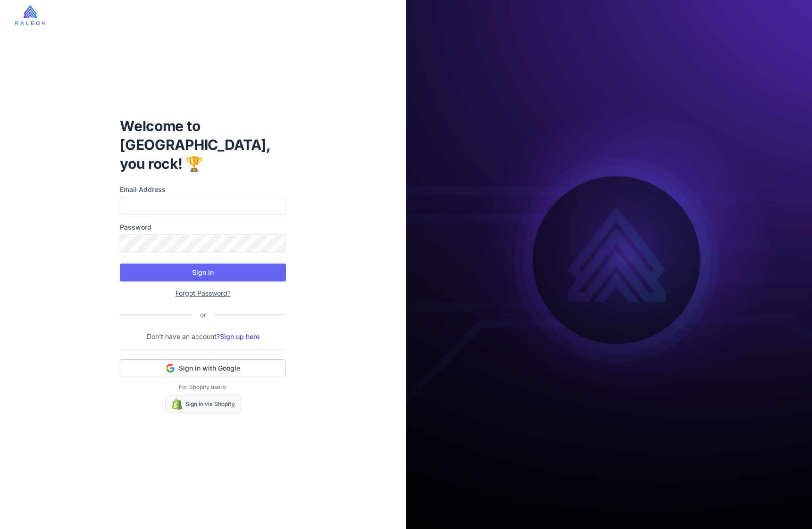  Describe the element at coordinates (203, 404) in the screenshot. I see `a: Sign in via Shopify` at that location.